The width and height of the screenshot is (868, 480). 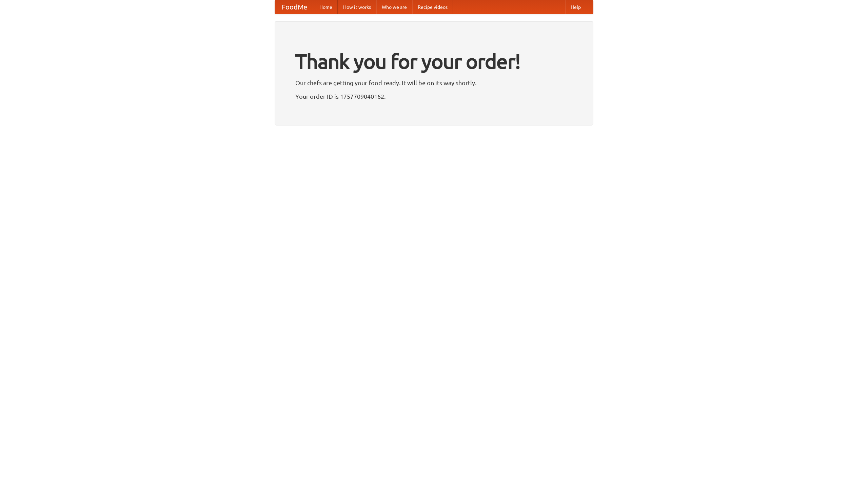 What do you see at coordinates (357, 8) in the screenshot?
I see `a: How it works` at bounding box center [357, 8].